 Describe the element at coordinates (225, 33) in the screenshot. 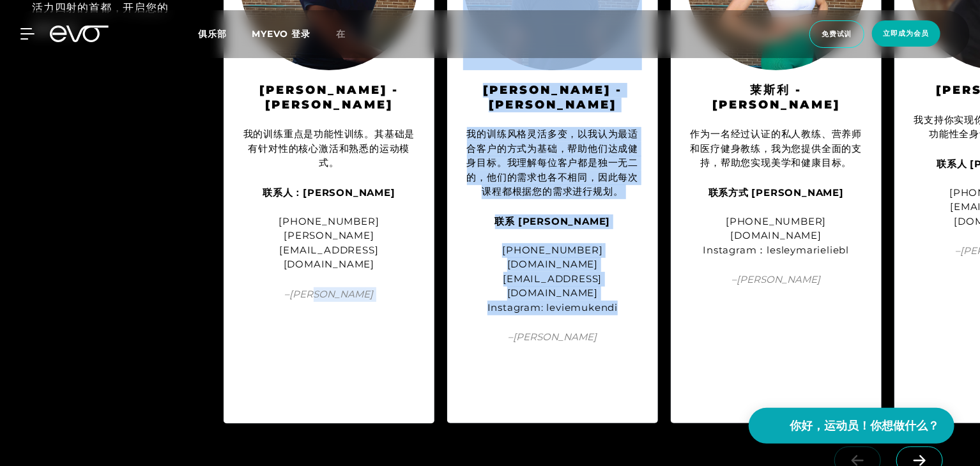

I see `a: 俱乐部` at that location.